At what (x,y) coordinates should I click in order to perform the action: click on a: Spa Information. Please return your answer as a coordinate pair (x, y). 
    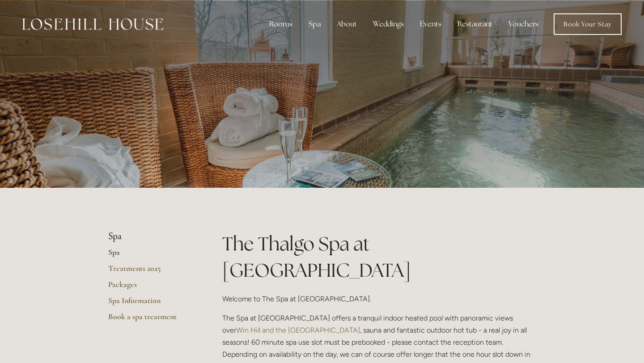
    Looking at the image, I should click on (151, 304).